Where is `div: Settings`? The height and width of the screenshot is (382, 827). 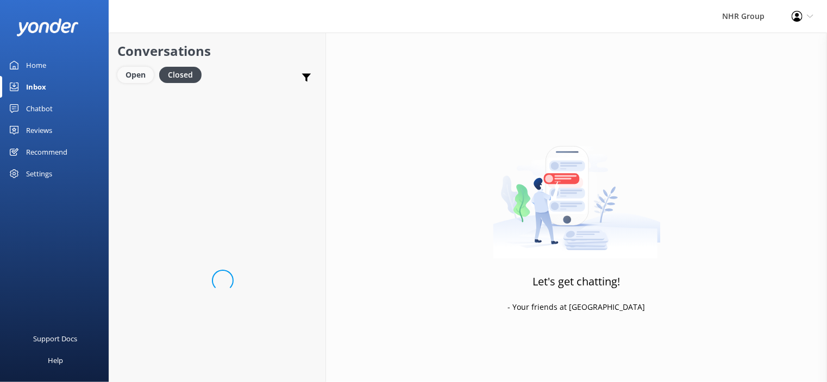 div: Settings is located at coordinates (39, 174).